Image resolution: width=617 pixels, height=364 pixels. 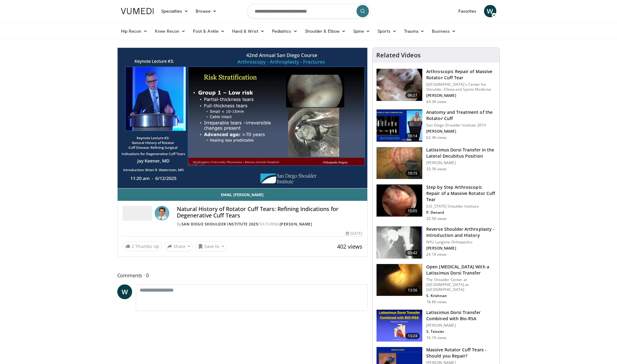 I want to click on span: Comments 0, so click(x=243, y=276).